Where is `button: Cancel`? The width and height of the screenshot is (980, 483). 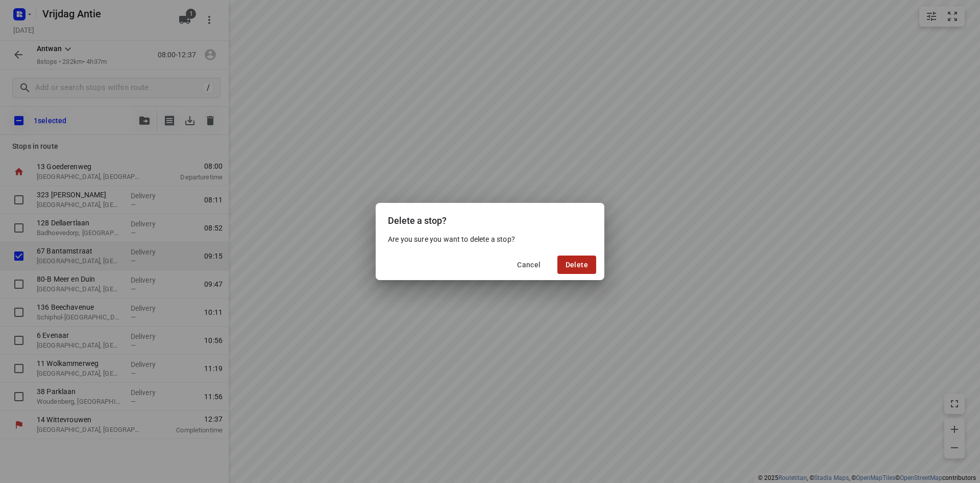
button: Cancel is located at coordinates (529, 264).